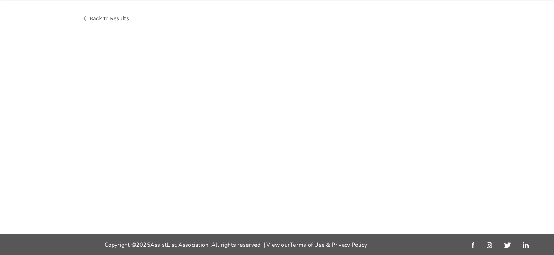 The height and width of the screenshot is (255, 554). What do you see at coordinates (109, 18) in the screenshot?
I see `span: Back to Results` at bounding box center [109, 18].